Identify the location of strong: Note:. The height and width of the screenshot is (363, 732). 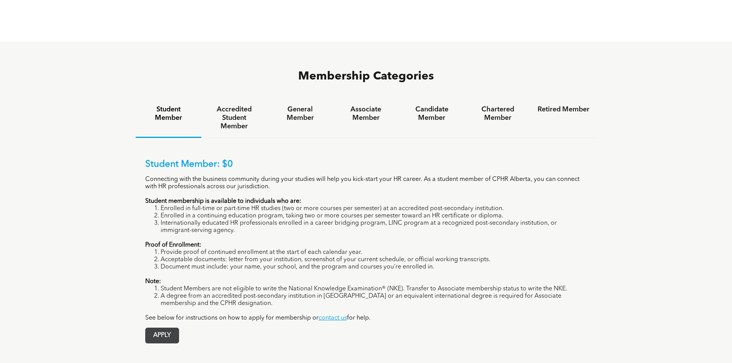
(153, 282).